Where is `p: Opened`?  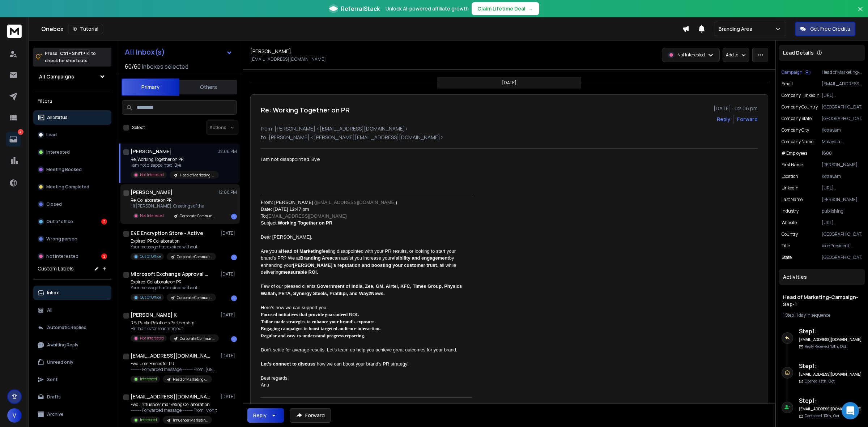 p: Opened is located at coordinates (820, 381).